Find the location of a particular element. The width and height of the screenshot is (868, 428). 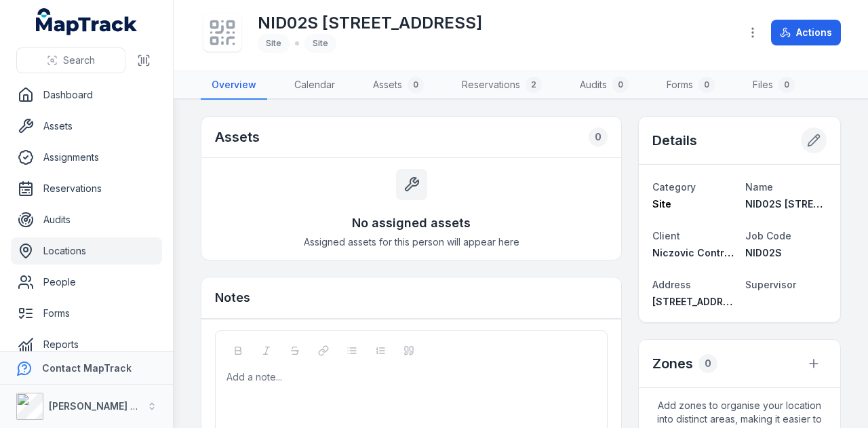

h2: Assets is located at coordinates (238, 137).